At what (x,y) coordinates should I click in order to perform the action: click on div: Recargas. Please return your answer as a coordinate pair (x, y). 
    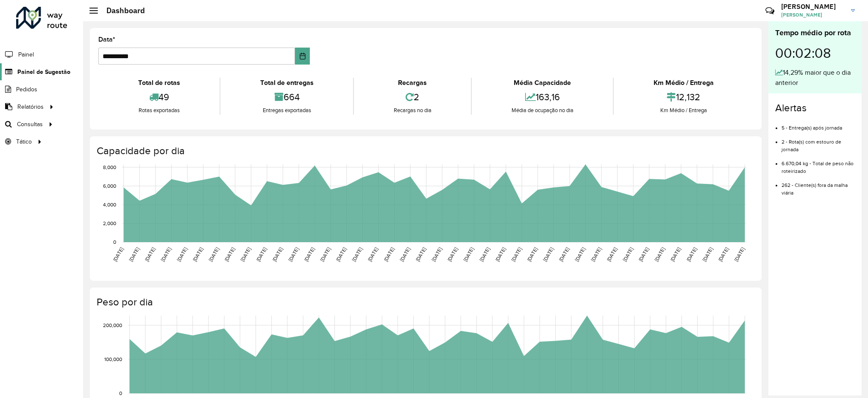
    Looking at the image, I should click on (413, 83).